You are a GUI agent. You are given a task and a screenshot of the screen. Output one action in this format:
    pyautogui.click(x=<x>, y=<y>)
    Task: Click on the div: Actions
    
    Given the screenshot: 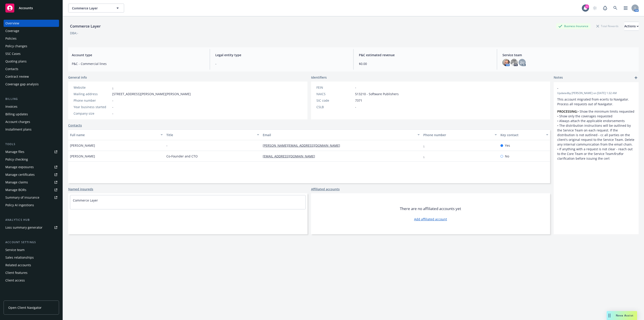 What is the action you would take?
    pyautogui.click(x=632, y=26)
    